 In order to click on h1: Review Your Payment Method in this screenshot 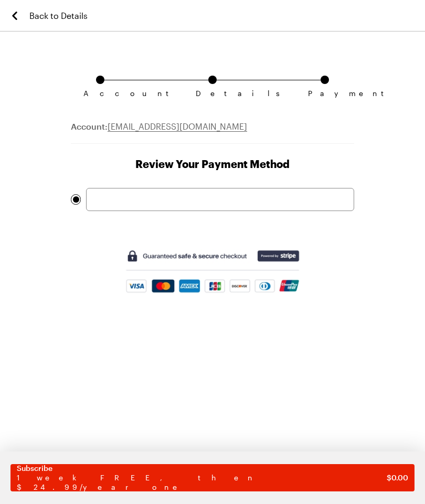, I will do `click(212, 164)`.